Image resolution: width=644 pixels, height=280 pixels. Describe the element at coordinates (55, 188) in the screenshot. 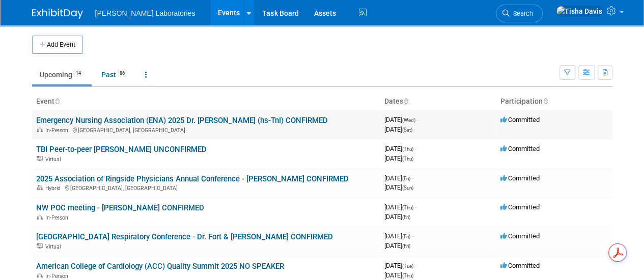

I see `span: Hybrid` at that location.